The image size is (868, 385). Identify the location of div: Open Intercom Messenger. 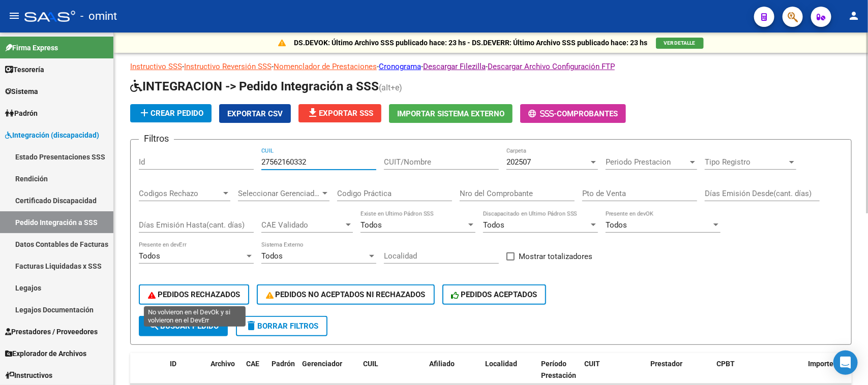
(845, 362).